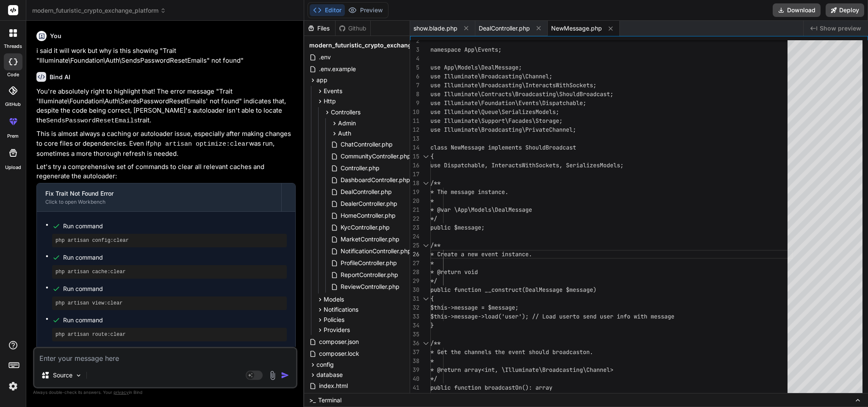  Describe the element at coordinates (330, 397) in the screenshot. I see `span: index.js` at that location.